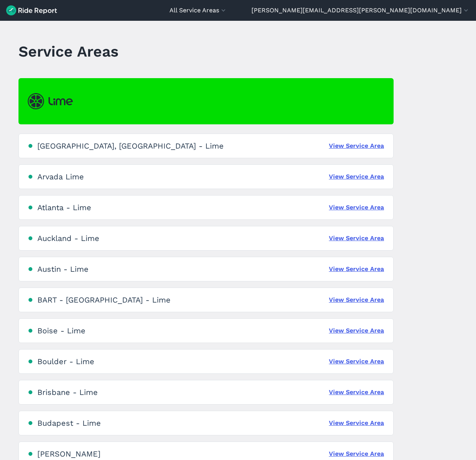  What do you see at coordinates (68, 238) in the screenshot?
I see `div: Auckland - Lime` at bounding box center [68, 238].